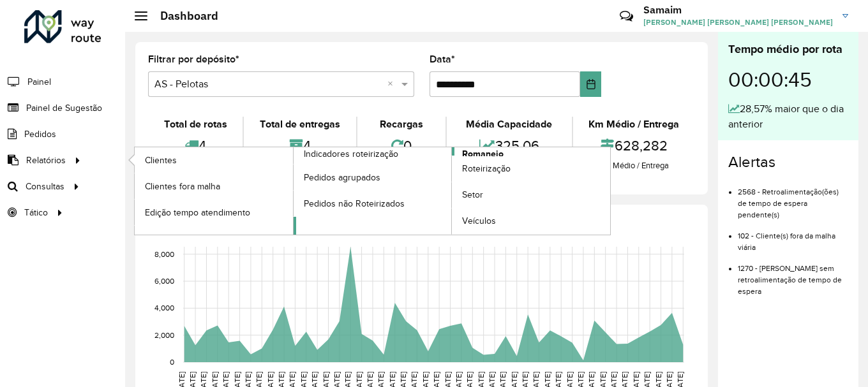 Image resolution: width=868 pixels, height=387 pixels. What do you see at coordinates (195, 124) in the screenshot?
I see `div: Total de rotas` at bounding box center [195, 124].